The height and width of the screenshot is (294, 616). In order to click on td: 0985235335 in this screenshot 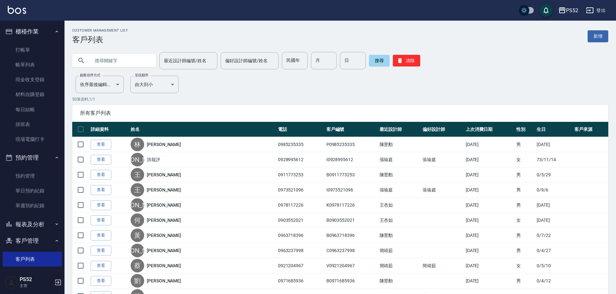, I will do `click(301, 145)`.